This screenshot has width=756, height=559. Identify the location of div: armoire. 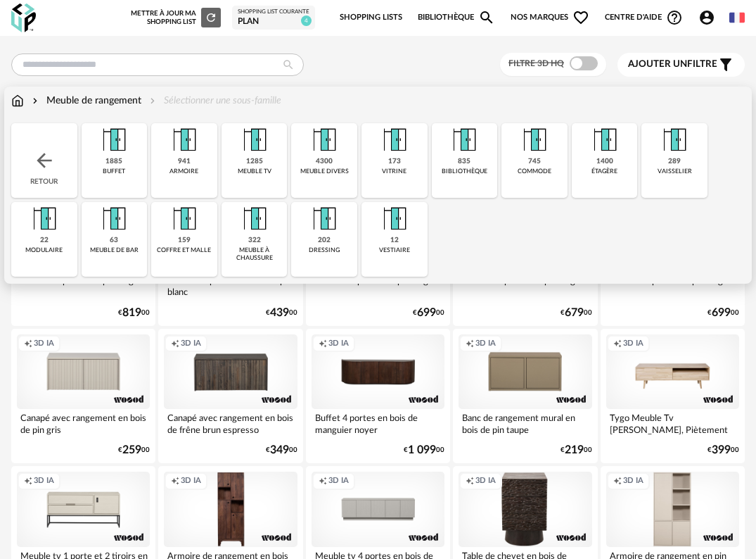
(184, 171).